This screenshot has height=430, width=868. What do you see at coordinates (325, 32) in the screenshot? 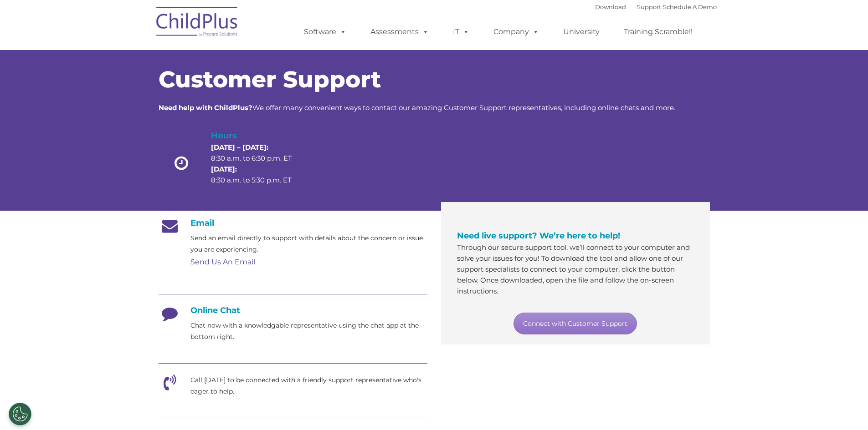
I see `a: Software` at bounding box center [325, 32].